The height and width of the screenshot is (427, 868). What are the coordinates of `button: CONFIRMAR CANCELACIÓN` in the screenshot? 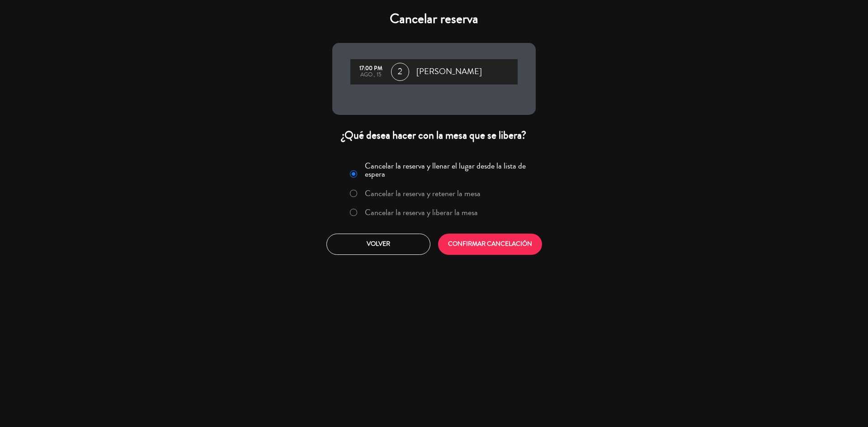 It's located at (490, 244).